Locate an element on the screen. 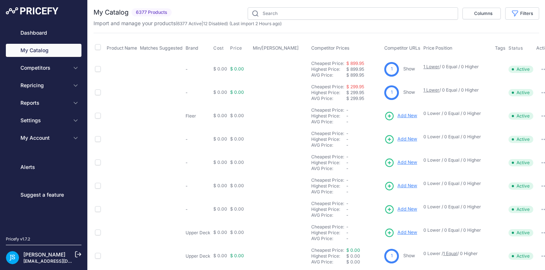 The width and height of the screenshot is (545, 270). button: Status is located at coordinates (516, 48).